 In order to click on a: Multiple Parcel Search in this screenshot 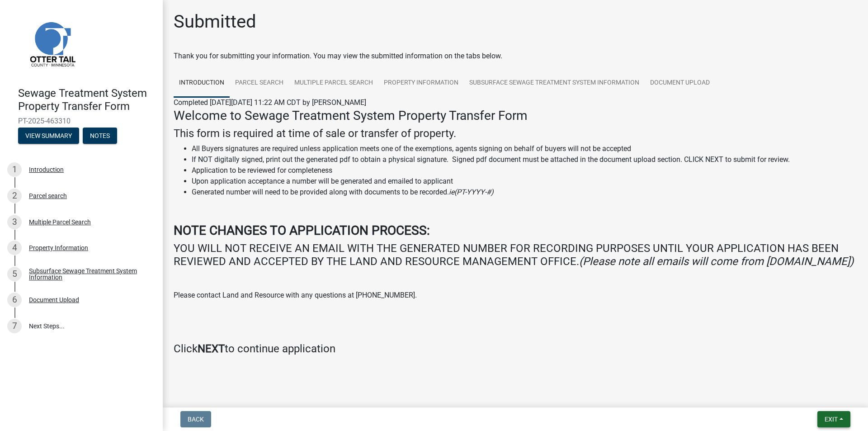, I will do `click(334, 83)`.